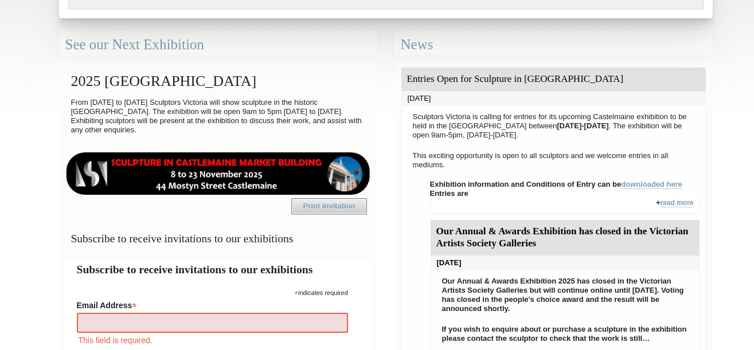 The image size is (754, 350). I want to click on p: This exciting opportunity is open to all sculptors and we welcome entries in all mediums., so click(553, 160).